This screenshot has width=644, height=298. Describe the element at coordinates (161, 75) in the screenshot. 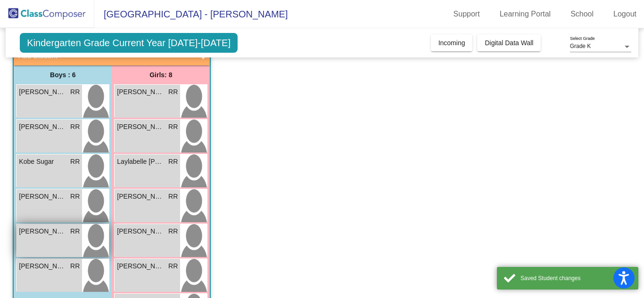

I see `div: Girls: 8` at that location.